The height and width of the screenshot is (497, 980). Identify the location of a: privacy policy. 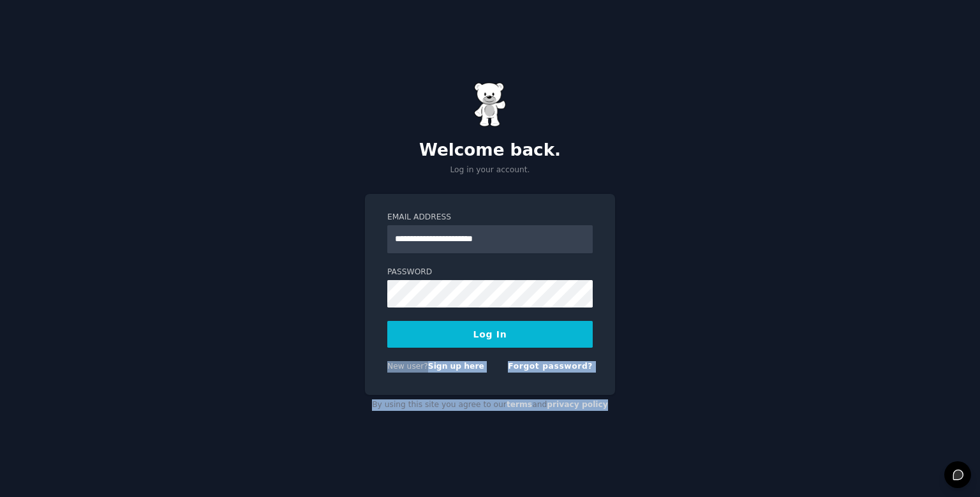
(578, 404).